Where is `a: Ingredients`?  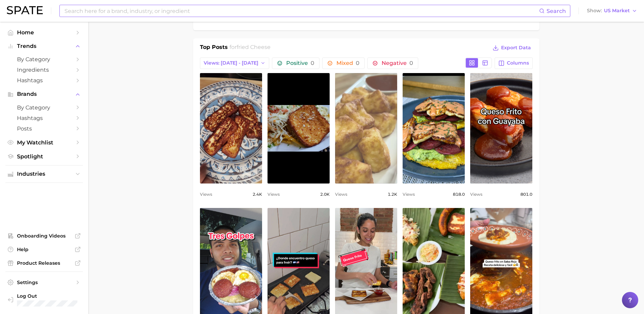
a: Ingredients is located at coordinates (44, 70).